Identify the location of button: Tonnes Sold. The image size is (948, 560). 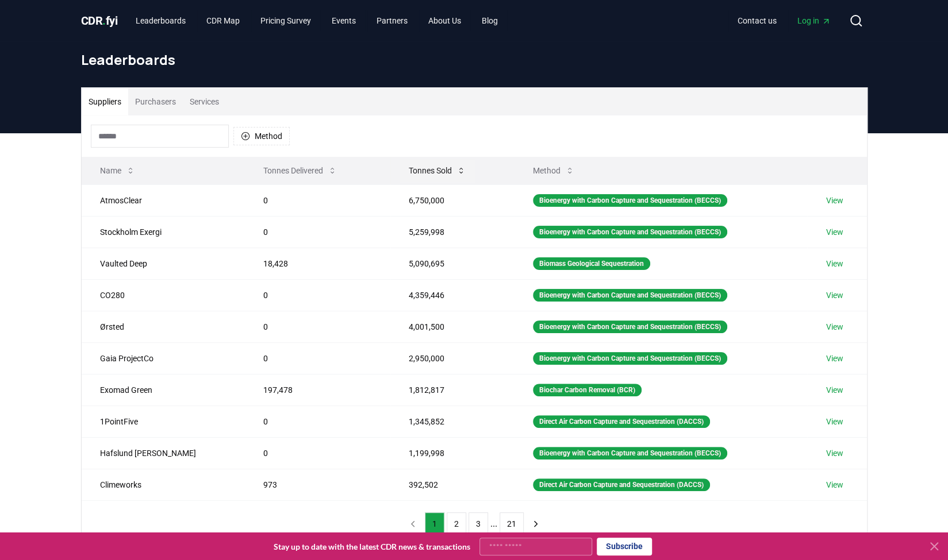
(436, 170).